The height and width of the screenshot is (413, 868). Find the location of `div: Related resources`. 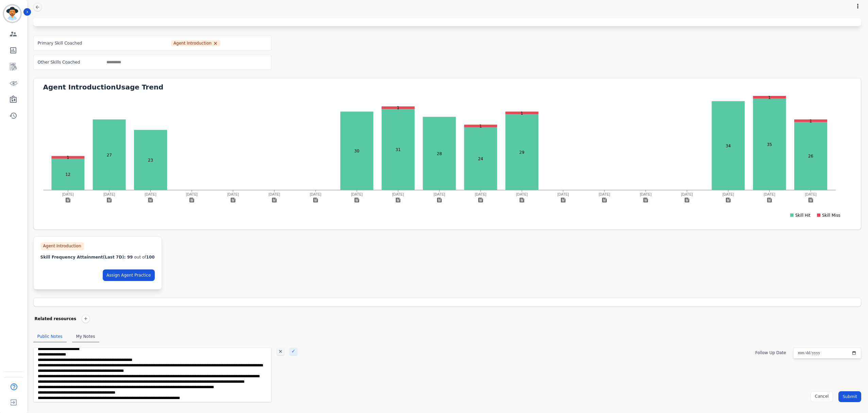

div: Related resources is located at coordinates (56, 319).